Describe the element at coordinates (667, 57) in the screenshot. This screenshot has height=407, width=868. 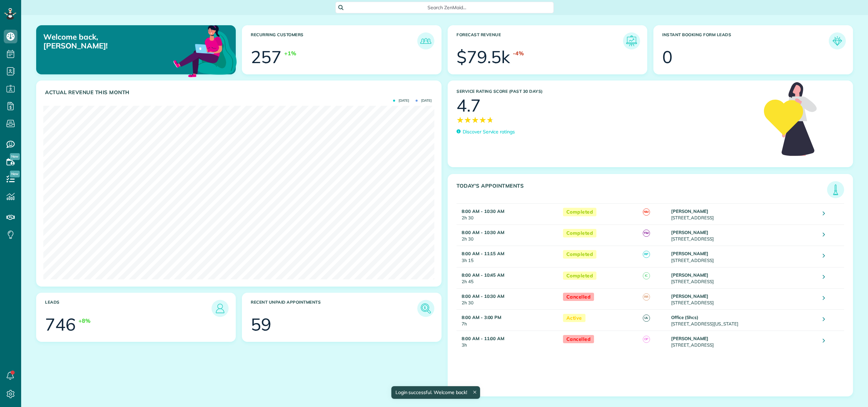
I see `div: 0` at that location.